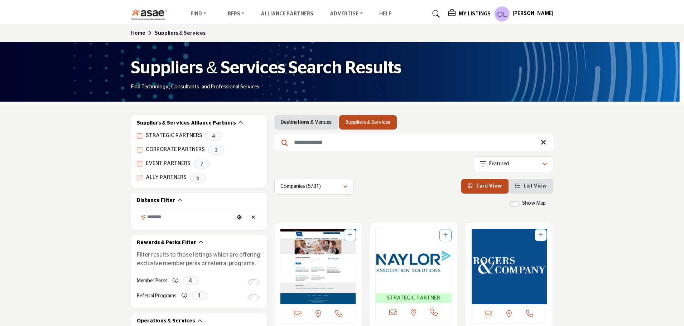 The image size is (684, 326). Describe the element at coordinates (166, 178) in the screenshot. I see `label: ALLY PARTNERS` at that location.